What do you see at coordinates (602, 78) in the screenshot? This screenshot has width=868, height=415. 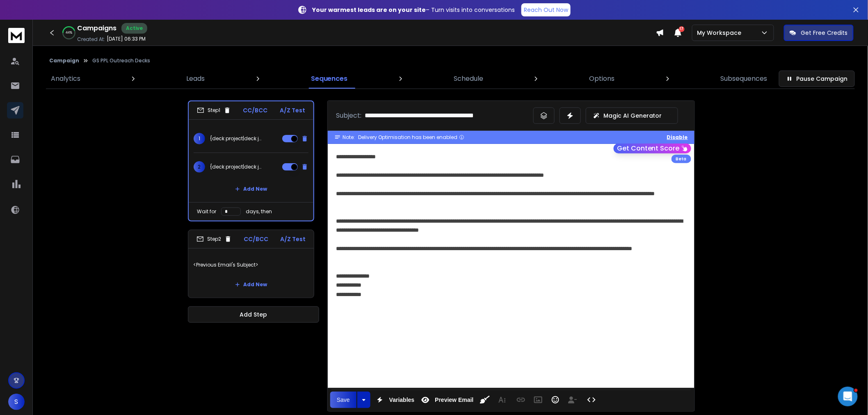 I see `p: Options` at bounding box center [602, 78].